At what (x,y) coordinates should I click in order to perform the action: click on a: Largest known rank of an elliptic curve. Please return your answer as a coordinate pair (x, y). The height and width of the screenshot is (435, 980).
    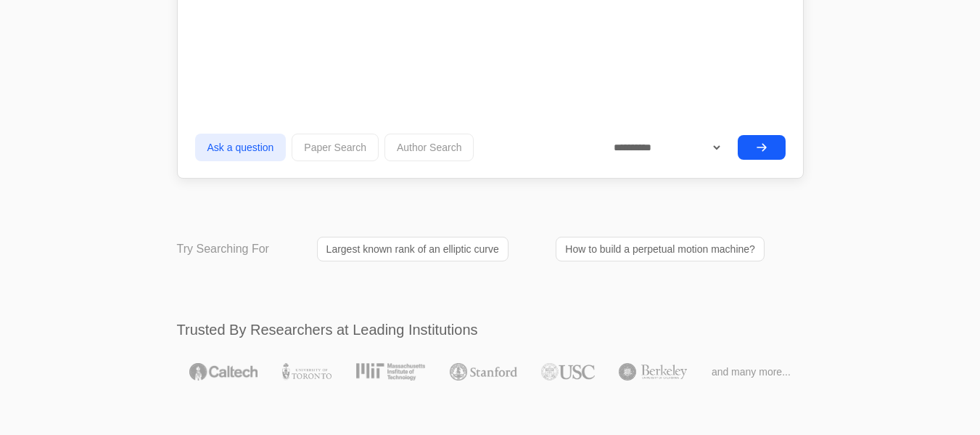
    Looking at the image, I should click on (412, 249).